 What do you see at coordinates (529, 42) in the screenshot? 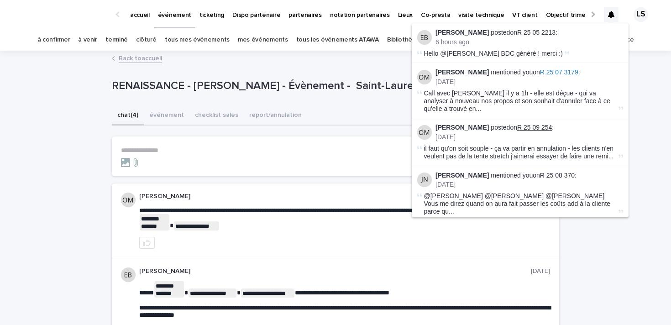
I see `p: 6 hours ago` at bounding box center [529, 42].